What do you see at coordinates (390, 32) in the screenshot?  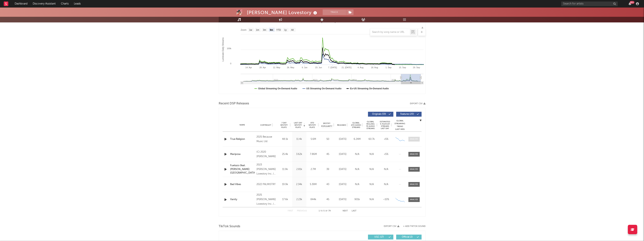 I see `input: Search by song name or URL` at bounding box center [390, 32].